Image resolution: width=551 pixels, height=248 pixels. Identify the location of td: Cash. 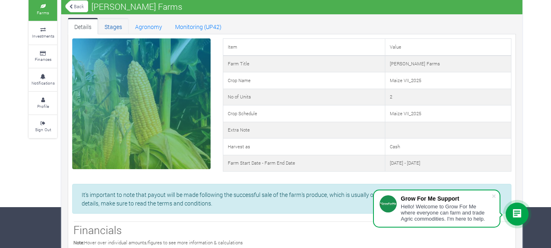
(448, 146).